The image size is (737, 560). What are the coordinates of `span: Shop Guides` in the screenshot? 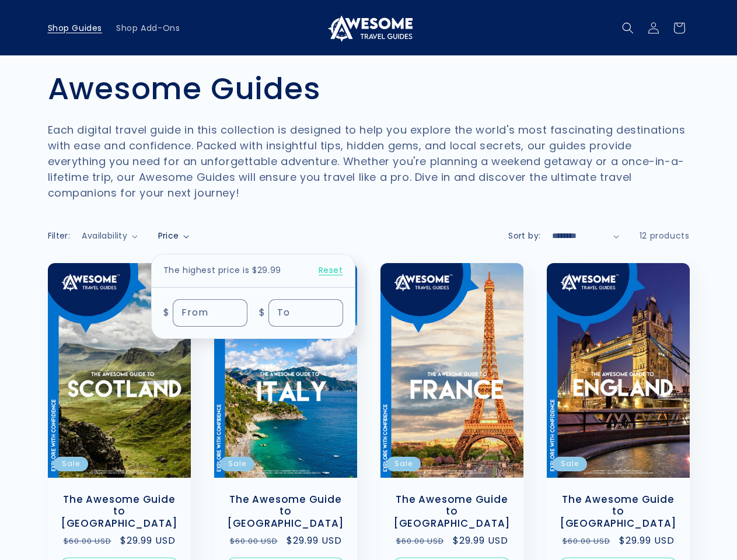 It's located at (75, 28).